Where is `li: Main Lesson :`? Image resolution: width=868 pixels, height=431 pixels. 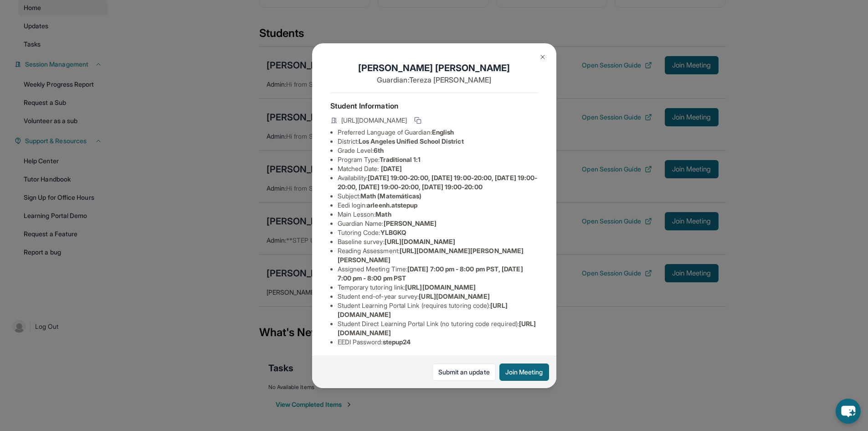
li: Main Lesson : is located at coordinates (438, 214).